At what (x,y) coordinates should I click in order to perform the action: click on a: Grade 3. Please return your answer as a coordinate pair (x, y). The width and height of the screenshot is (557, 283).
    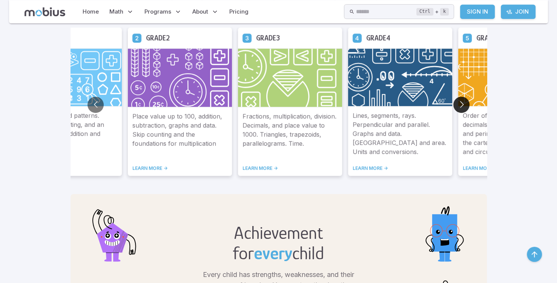
    Looking at the image, I should click on (247, 38).